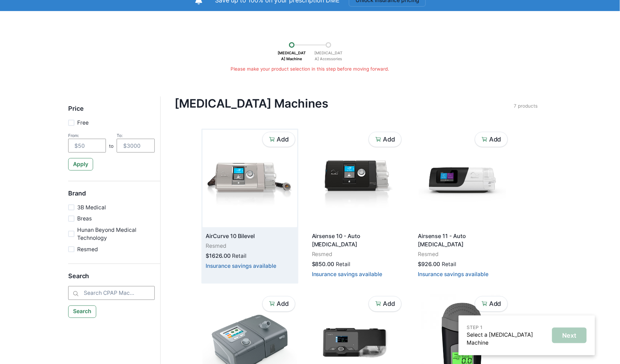  What do you see at coordinates (250, 179) in the screenshot?
I see `img: csx6wy3kaf6osyvvt95lguhhvmcg` at bounding box center [250, 179].